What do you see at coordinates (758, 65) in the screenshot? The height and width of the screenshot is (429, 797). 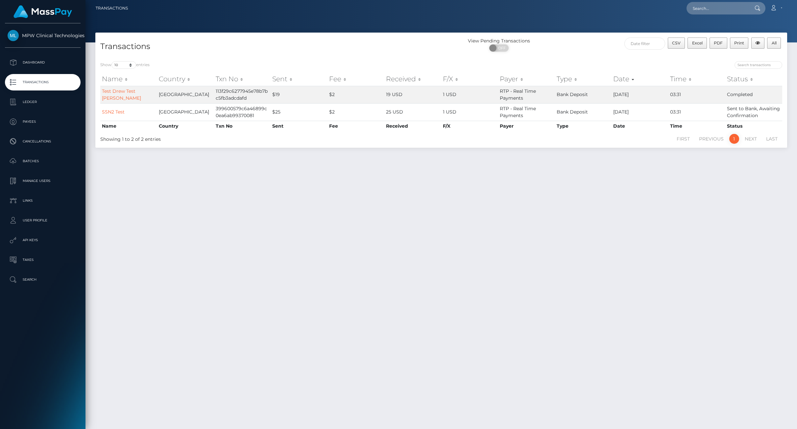 I see `input: Search transactions` at bounding box center [758, 65].